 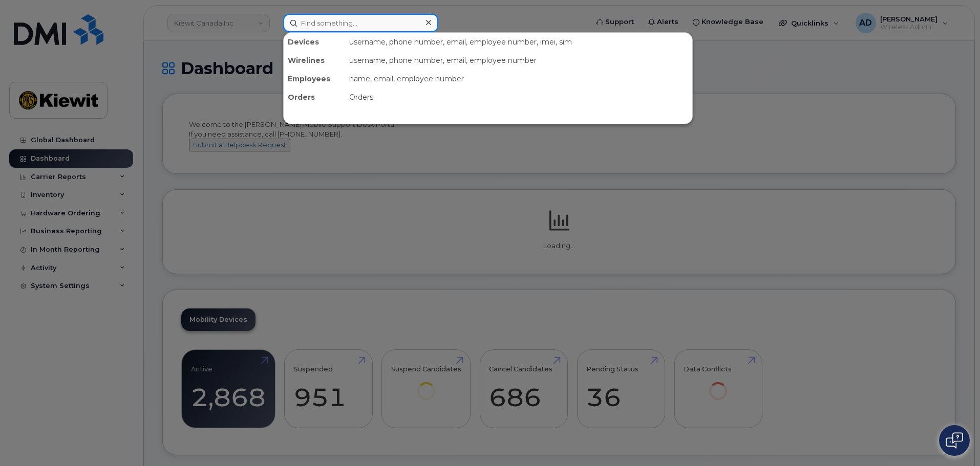 I want to click on div: Employees, so click(x=314, y=79).